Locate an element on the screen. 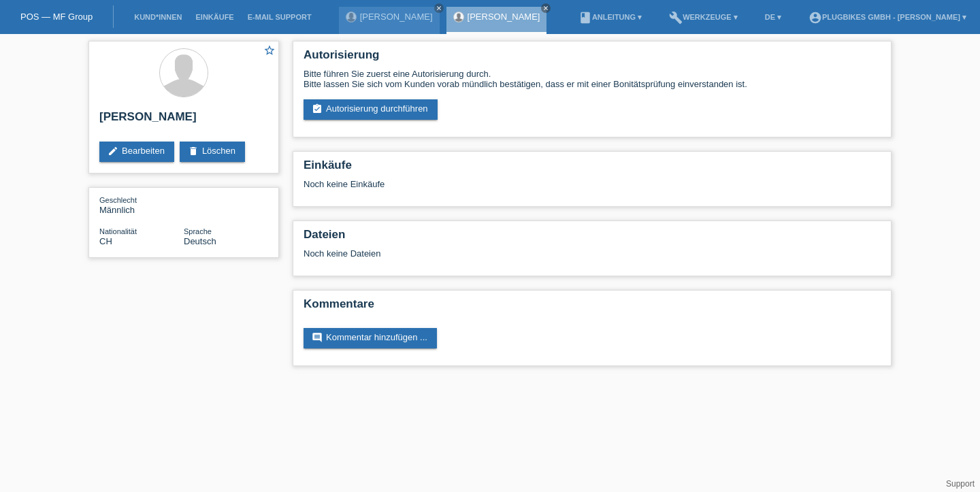  div: Männlich is located at coordinates (141, 205).